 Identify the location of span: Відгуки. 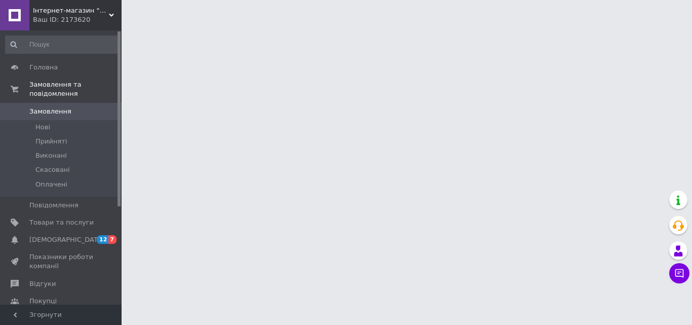
(43, 284).